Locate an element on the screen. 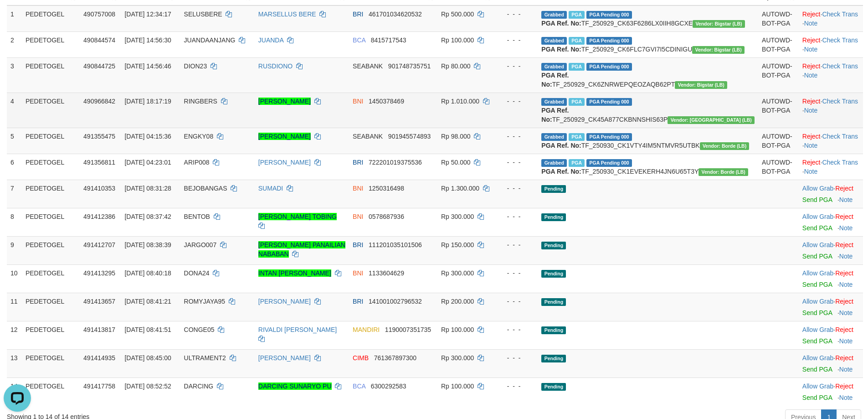  span: 491412386 is located at coordinates (99, 217).